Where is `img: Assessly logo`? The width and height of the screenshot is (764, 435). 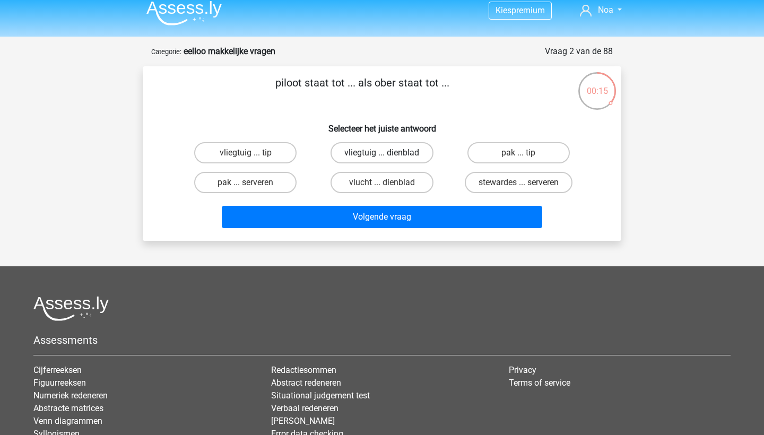 img: Assessly logo is located at coordinates (71, 308).